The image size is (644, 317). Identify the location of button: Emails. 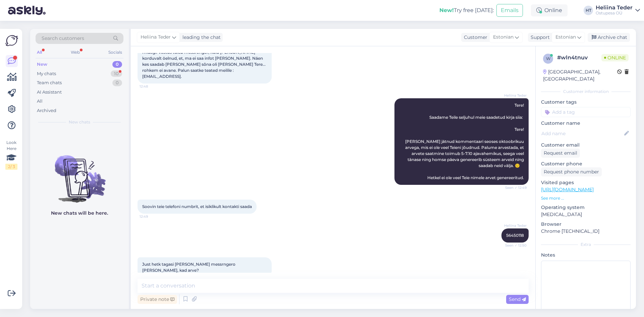
(510, 10).